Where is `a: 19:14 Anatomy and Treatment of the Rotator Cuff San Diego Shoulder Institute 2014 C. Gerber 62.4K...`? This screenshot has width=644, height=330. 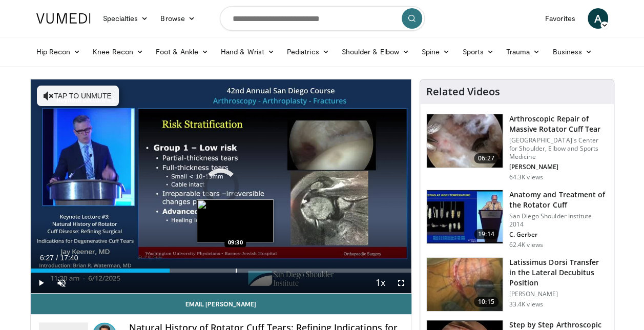
a: 19:14 Anatomy and Treatment of the Rotator Cuff San Diego Shoulder Institute 2014 C. Gerber 62.4K... is located at coordinates (517, 219).